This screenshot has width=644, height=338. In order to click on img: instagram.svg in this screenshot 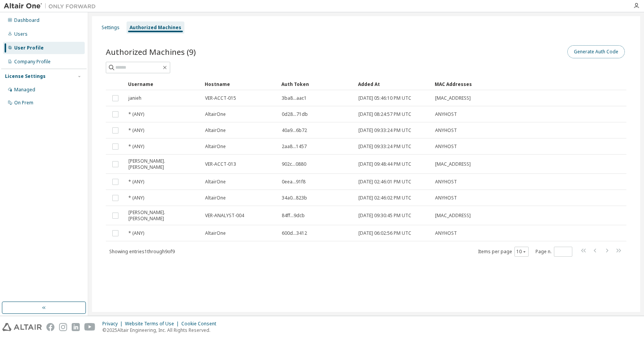, I will do `click(63, 327)`.